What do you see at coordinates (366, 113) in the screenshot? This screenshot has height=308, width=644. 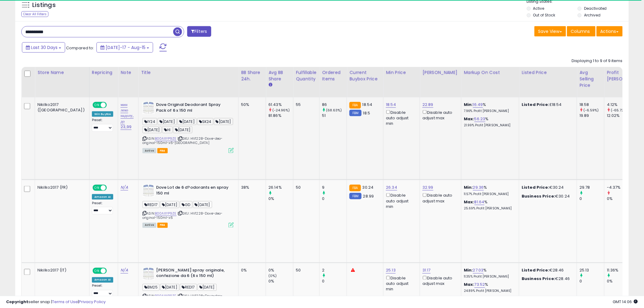 I see `span: 18.5` at bounding box center [366, 113].